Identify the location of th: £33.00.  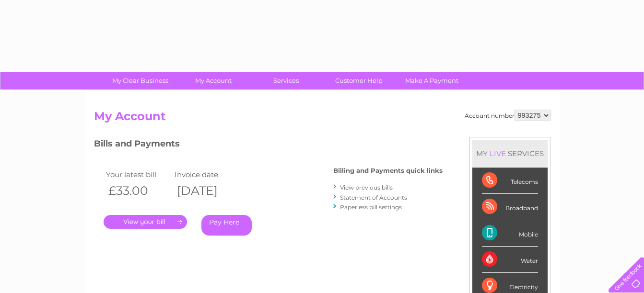
(138, 191).